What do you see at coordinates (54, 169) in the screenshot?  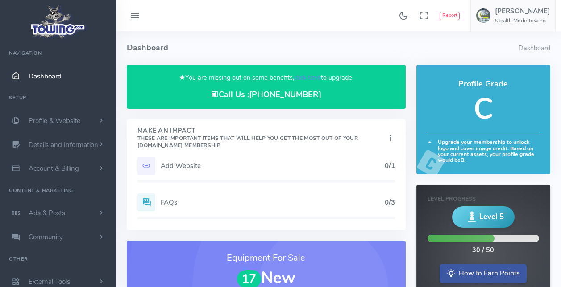 I see `span: Account & Billing` at bounding box center [54, 169].